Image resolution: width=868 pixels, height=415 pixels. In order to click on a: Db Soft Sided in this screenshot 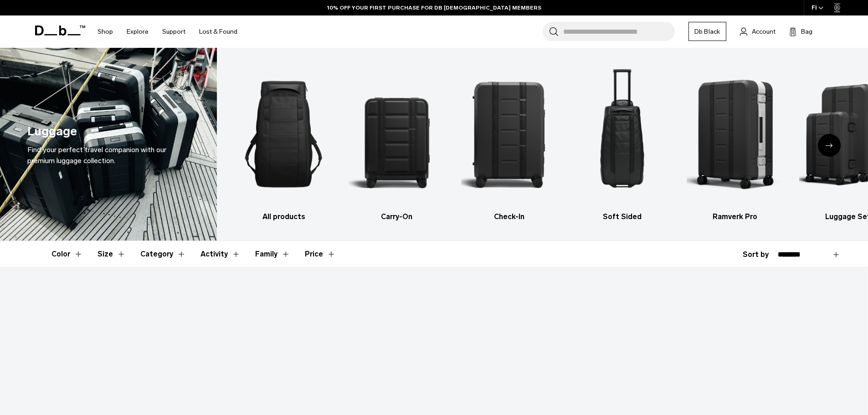, I will do `click(622, 142)`.